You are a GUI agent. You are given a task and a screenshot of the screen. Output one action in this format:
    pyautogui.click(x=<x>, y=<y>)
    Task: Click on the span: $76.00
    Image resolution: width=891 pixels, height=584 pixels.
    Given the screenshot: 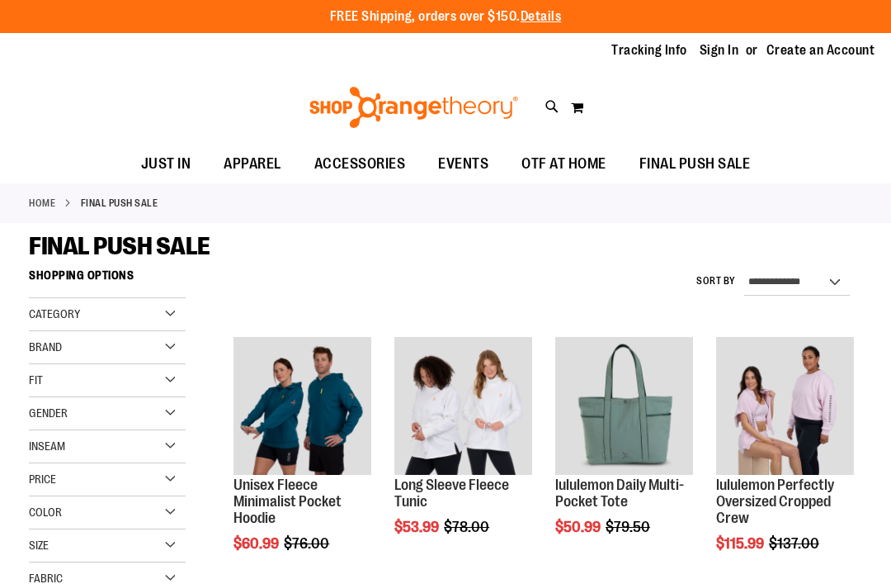 What is the action you would take?
    pyautogui.click(x=308, y=543)
    